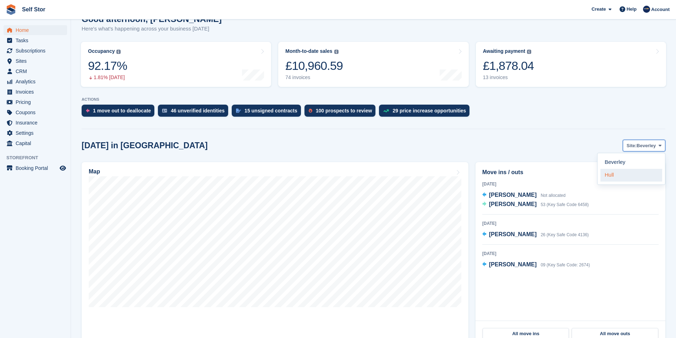  Describe the element at coordinates (198, 111) in the screenshot. I see `div: 46 unverified identities` at that location.